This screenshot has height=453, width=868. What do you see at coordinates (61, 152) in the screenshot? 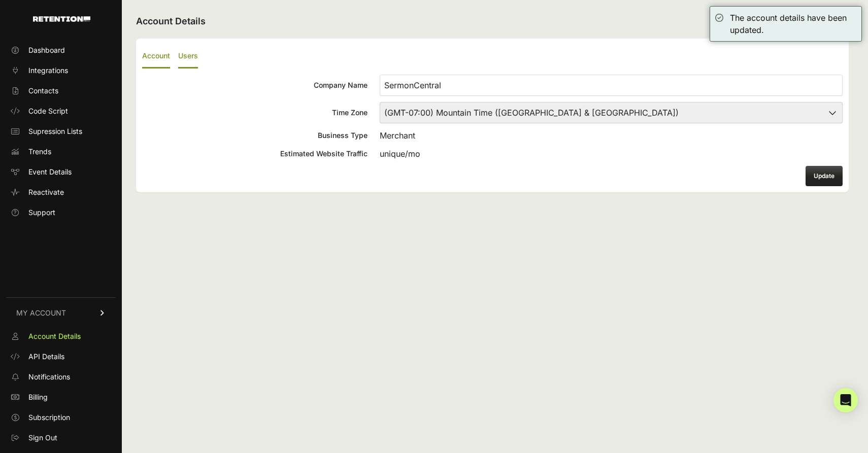
I see `a: Trends` at bounding box center [61, 152].